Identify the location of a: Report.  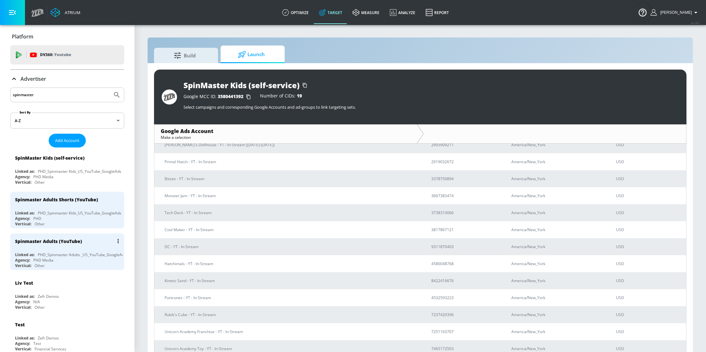
(437, 12).